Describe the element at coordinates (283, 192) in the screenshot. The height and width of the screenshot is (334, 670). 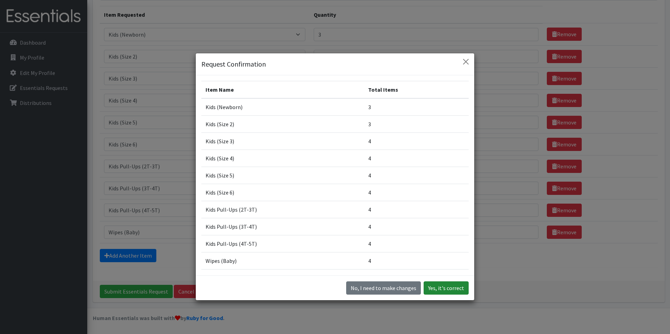
I see `td: Kids (Size 6)` at that location.